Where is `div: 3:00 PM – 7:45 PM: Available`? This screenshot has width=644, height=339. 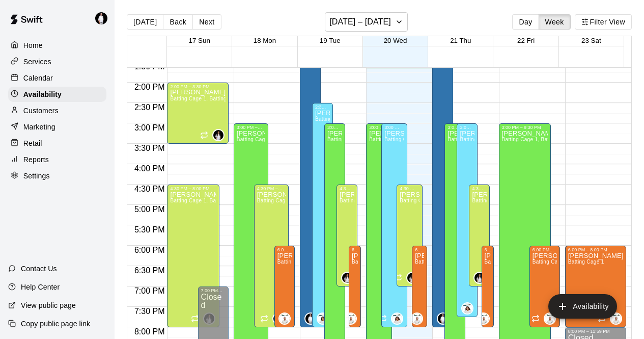
div: 3:00 PM – 7:45 PM: Available is located at coordinates (467, 220).